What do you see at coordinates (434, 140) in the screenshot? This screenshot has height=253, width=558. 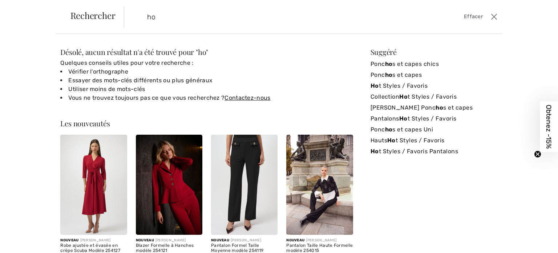 I see `a: HautsHot Styles / Favoris` at bounding box center [434, 140].